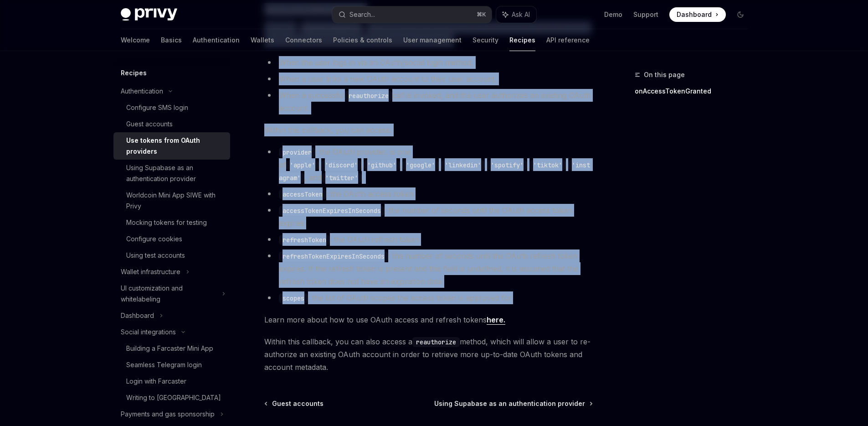 This screenshot has width=868, height=426. Describe the element at coordinates (428, 297) in the screenshot. I see `li: : the list of OAuth scopes the access token is approved for.` at that location.